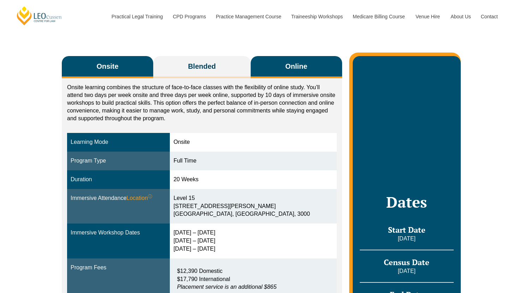 Image resolution: width=519 pixels, height=293 pixels. Describe the element at coordinates (118, 198) in the screenshot. I see `div: Immersive Attendance` at that location.